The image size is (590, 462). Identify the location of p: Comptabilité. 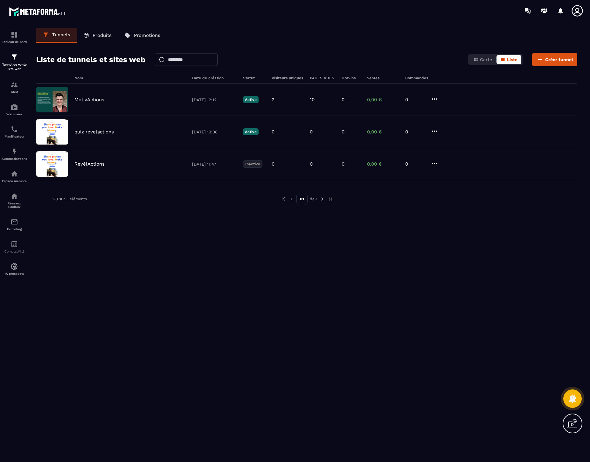
(14, 251).